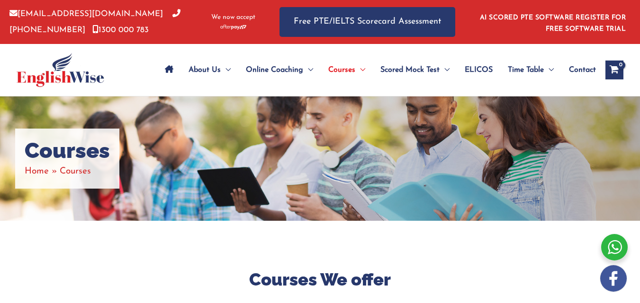  What do you see at coordinates (67, 171) in the screenshot?
I see `nav: Breadcrumbs` at bounding box center [67, 171].